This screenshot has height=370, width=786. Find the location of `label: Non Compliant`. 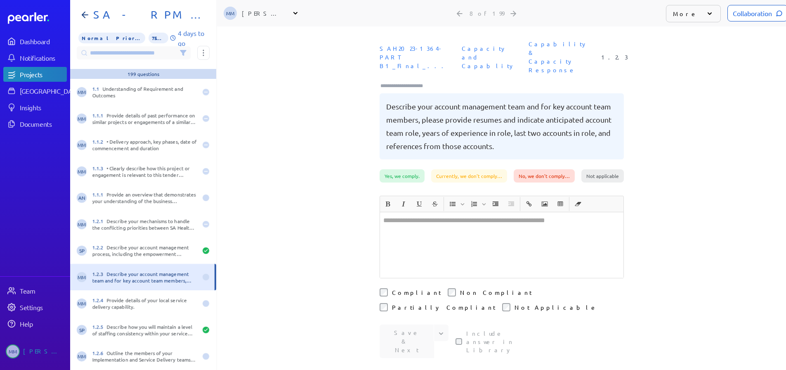

label: Non Compliant is located at coordinates (496, 292).